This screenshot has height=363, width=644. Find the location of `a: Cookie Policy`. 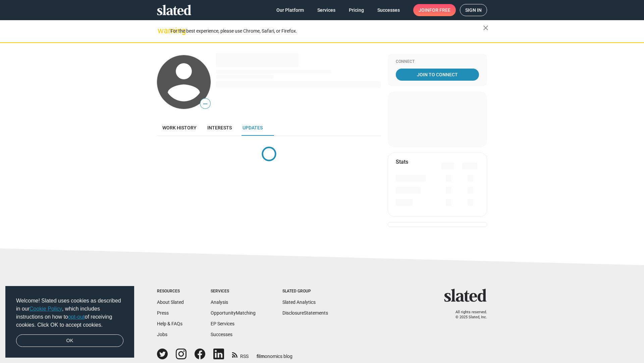

a: Cookie Policy is located at coordinates (45, 308).